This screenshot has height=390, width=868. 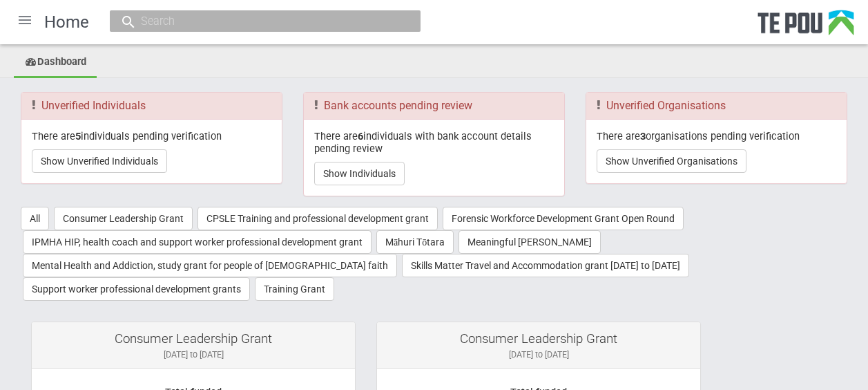 What do you see at coordinates (123, 219) in the screenshot?
I see `button: Consumer Leadership Grant` at bounding box center [123, 219].